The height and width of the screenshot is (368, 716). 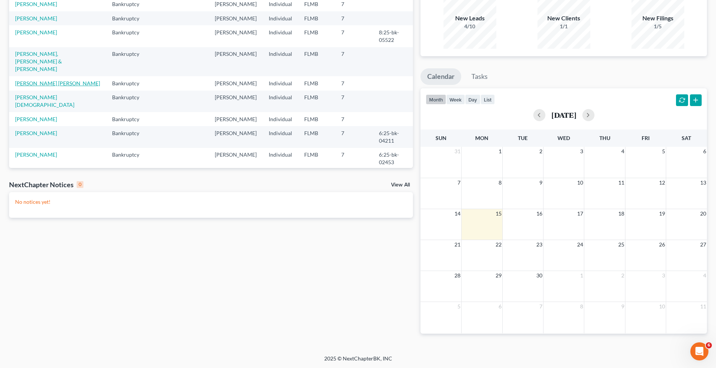 I want to click on div: 0, so click(x=80, y=185).